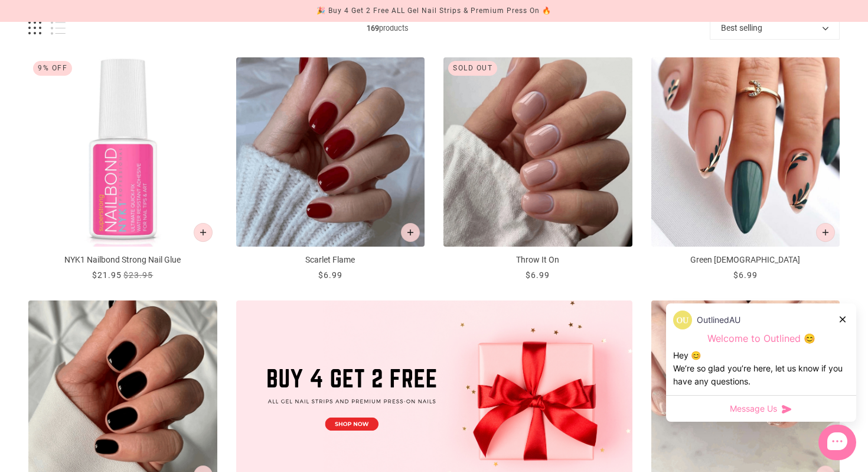  What do you see at coordinates (107, 275) in the screenshot?
I see `span: $21.95` at bounding box center [107, 275].